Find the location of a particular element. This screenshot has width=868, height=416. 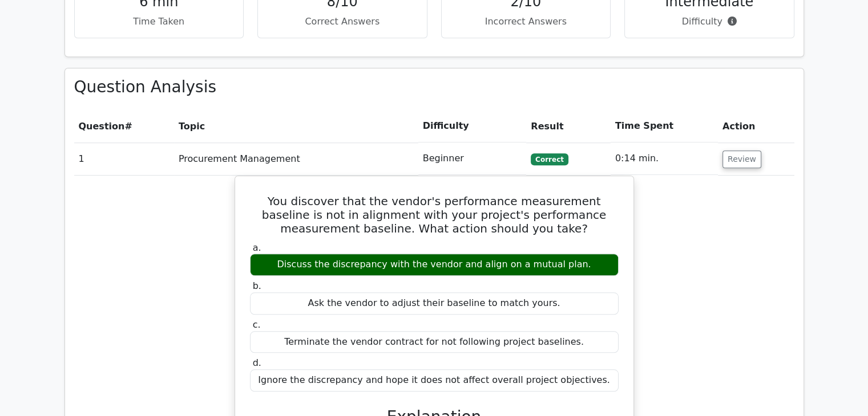

p: Difficulty is located at coordinates (709, 22).